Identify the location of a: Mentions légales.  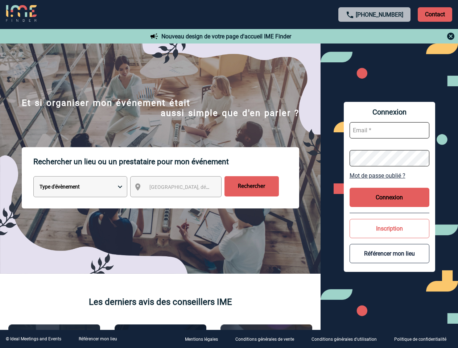
(204, 339).